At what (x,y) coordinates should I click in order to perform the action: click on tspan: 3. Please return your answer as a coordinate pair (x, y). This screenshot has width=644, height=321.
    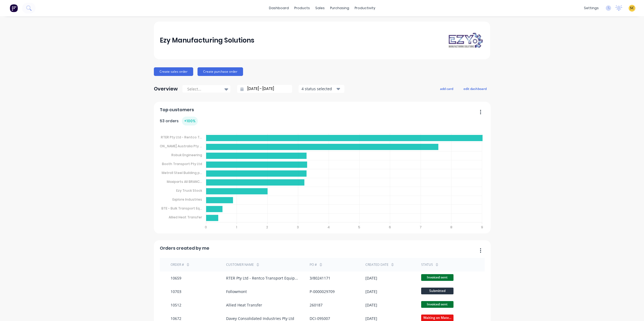
    Looking at the image, I should click on (298, 227).